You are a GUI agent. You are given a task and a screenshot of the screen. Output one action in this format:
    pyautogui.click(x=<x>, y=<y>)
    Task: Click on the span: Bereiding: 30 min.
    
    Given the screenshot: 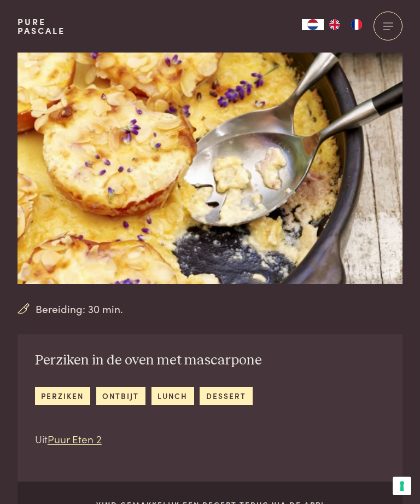 What is the action you would take?
    pyautogui.click(x=79, y=308)
    